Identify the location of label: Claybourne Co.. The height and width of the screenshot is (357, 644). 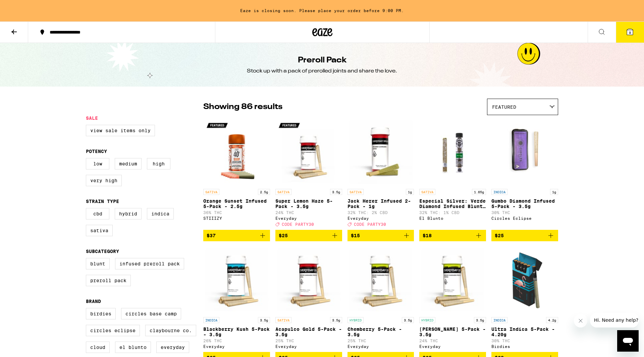
(171, 331).